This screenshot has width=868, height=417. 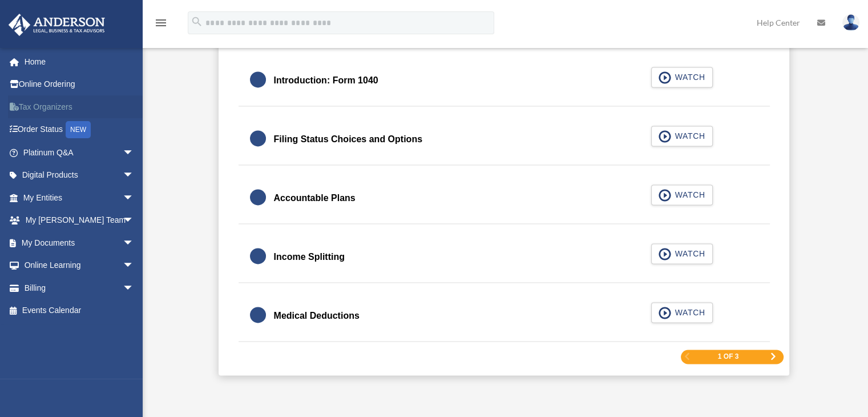 I want to click on div: Introduction: Form 1040, so click(x=326, y=80).